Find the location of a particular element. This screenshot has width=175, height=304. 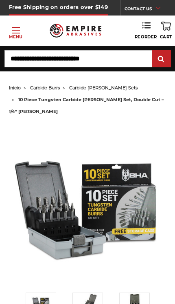

a: inicio is located at coordinates (15, 88).